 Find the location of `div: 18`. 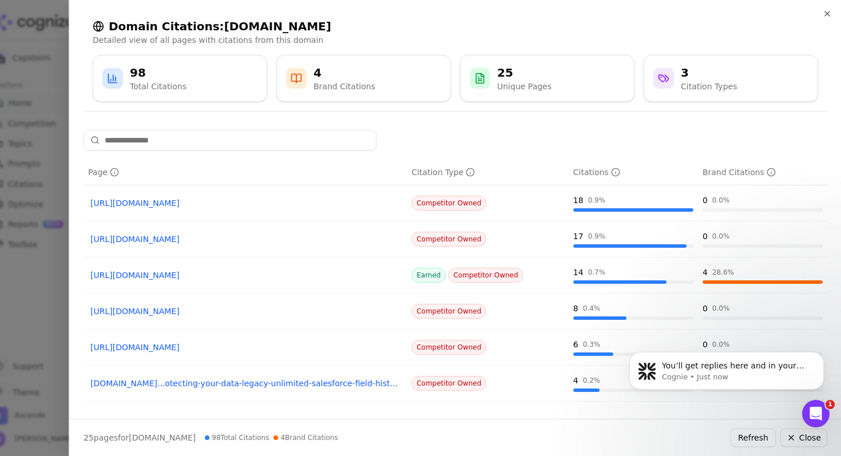

div: 18 is located at coordinates (578, 200).